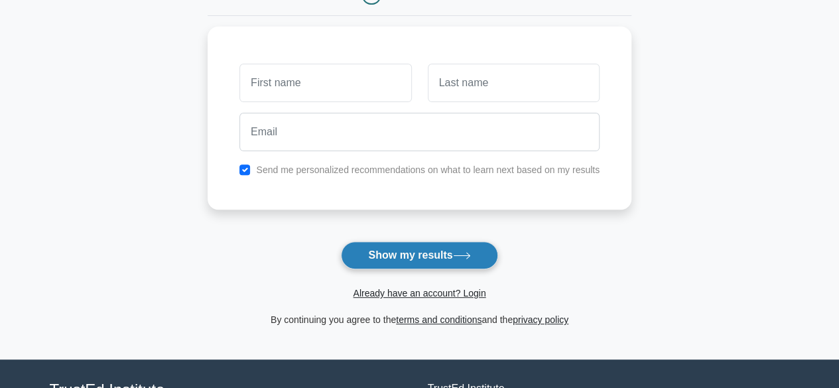 The height and width of the screenshot is (388, 839). Describe the element at coordinates (513, 83) in the screenshot. I see `input: Last name` at that location.